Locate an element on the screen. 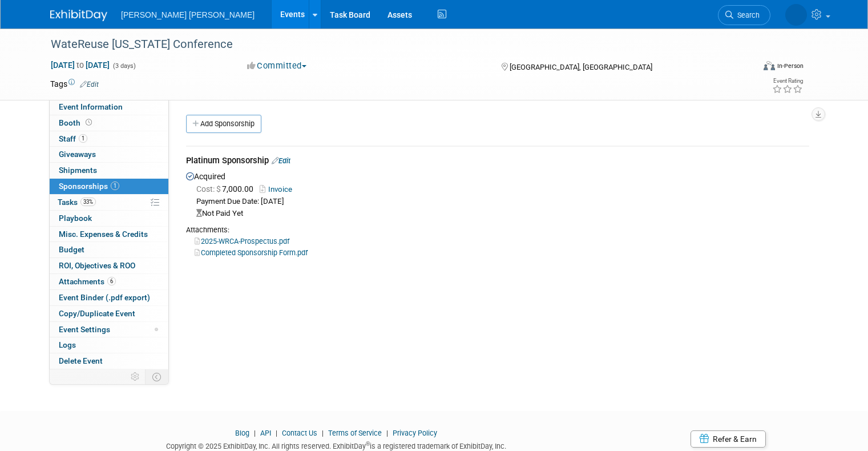  span: 7,000.00 is located at coordinates (227, 189).